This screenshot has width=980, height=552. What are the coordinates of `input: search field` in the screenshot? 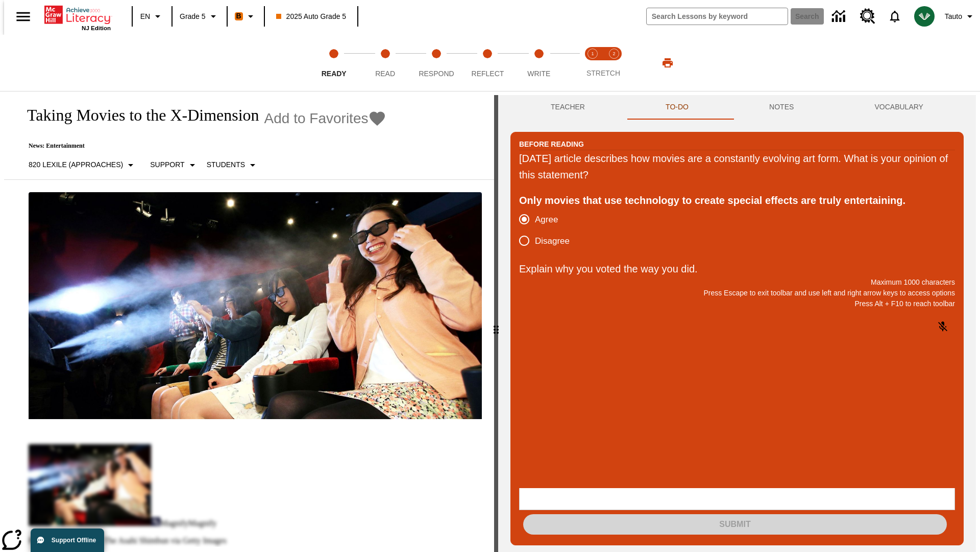 It's located at (718, 16).